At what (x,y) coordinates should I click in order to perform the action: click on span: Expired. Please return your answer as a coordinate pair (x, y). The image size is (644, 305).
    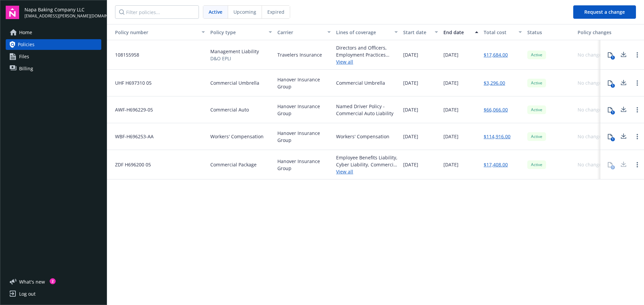
    Looking at the image, I should click on (276, 12).